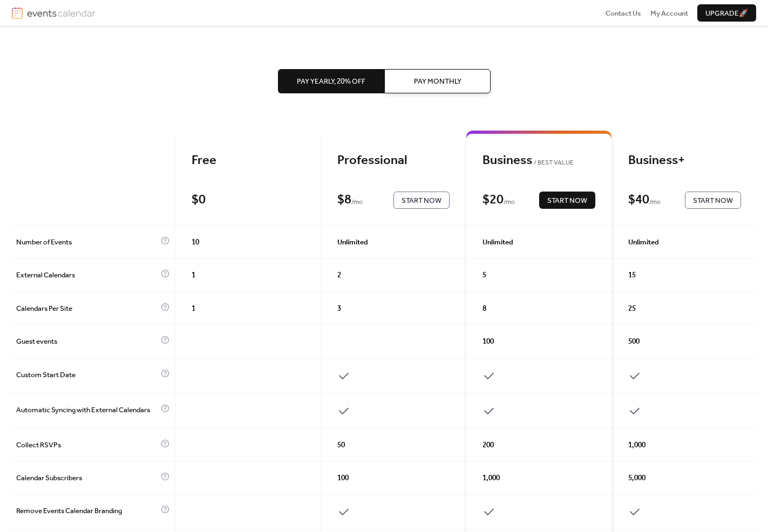 This screenshot has height=532, width=768. I want to click on div: Professional, so click(394, 161).